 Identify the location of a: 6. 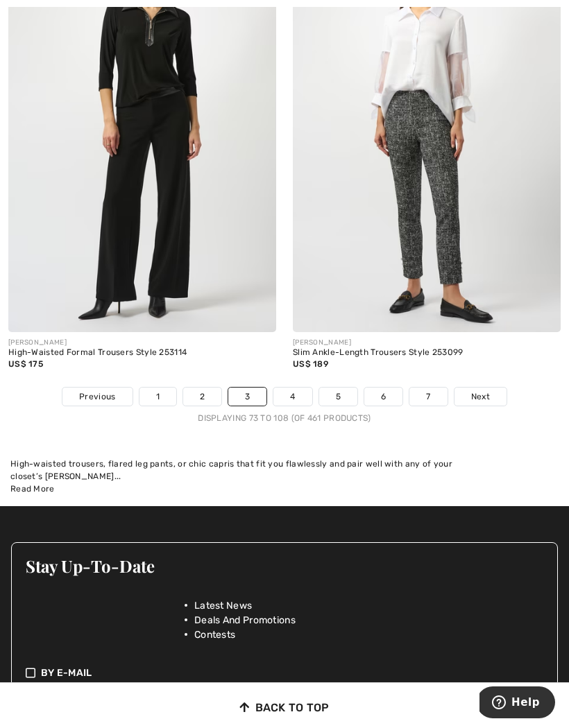
(383, 396).